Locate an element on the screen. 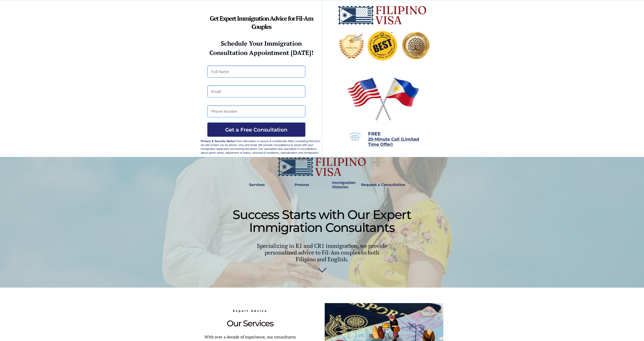 The height and width of the screenshot is (341, 644). span: Specializing in K1 and CR1 immigration, we provide personalized advice to Fil-Am couples in both ... is located at coordinates (322, 252).